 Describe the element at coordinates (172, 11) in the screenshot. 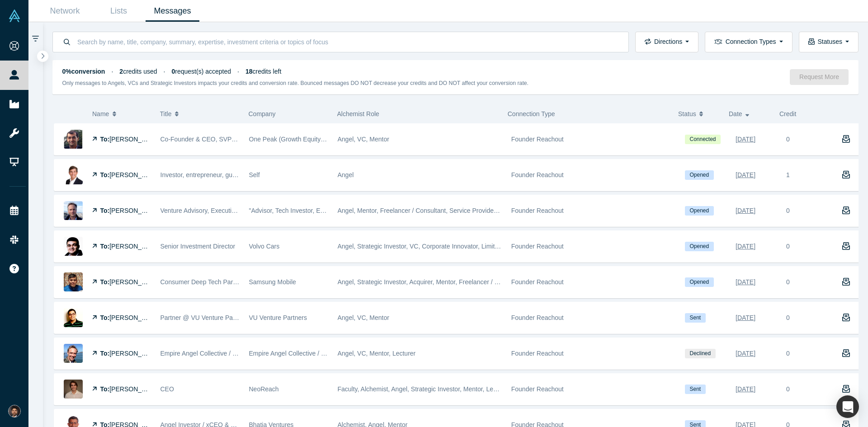

I see `a: Messages` at that location.